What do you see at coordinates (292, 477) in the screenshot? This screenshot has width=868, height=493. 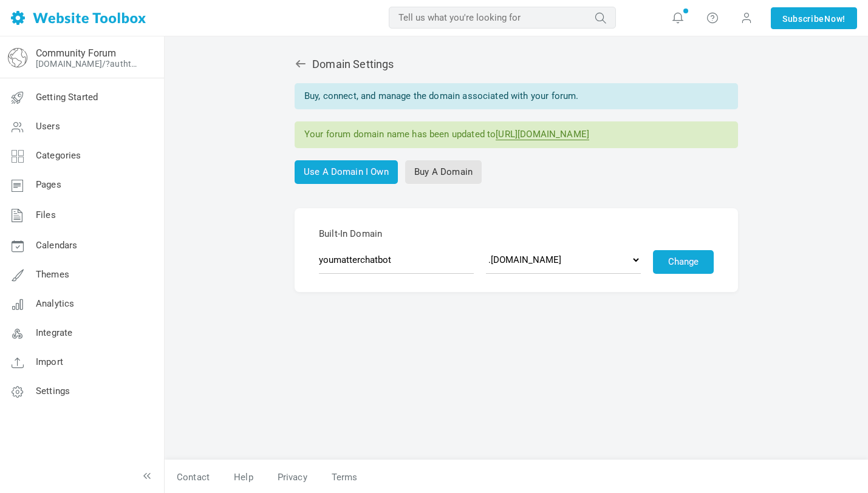 I see `a: Privacy` at bounding box center [292, 477].